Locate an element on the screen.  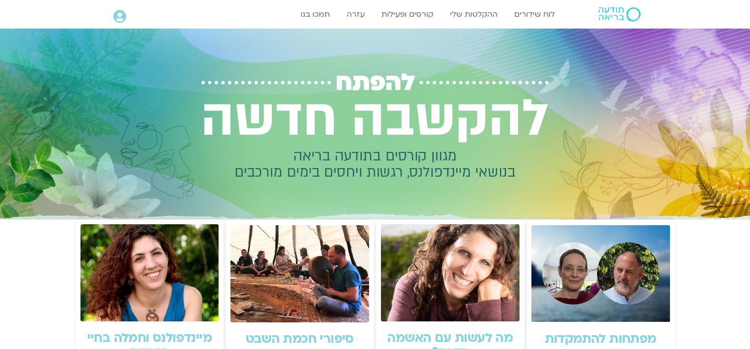
a: קורסים ופעילות is located at coordinates (407, 14).